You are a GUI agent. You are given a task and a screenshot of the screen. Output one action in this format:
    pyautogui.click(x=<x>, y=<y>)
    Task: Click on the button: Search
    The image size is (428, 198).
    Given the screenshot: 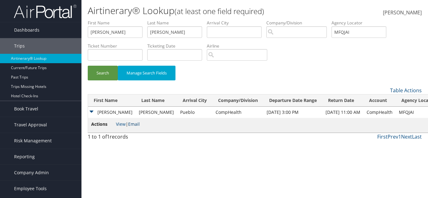 What is the action you would take?
    pyautogui.click(x=103, y=73)
    